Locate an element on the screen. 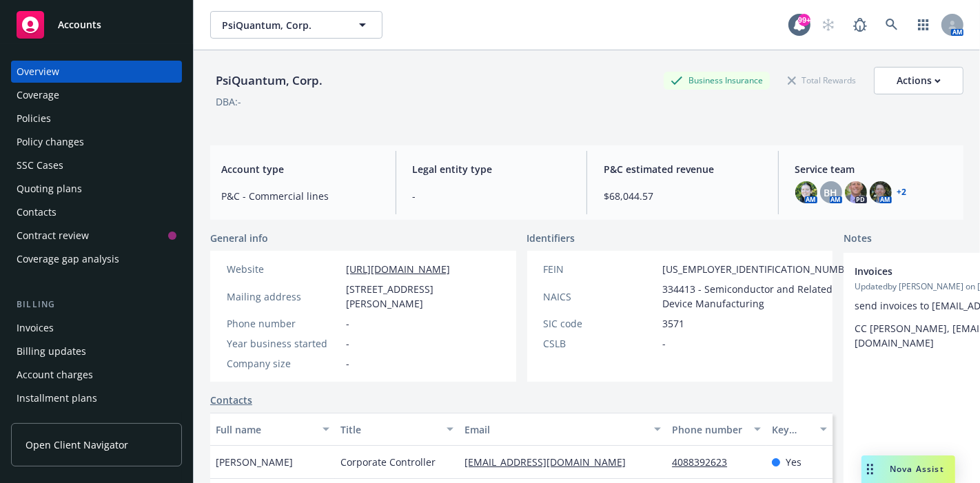 This screenshot has width=980, height=483. a: Accounts is located at coordinates (97, 24).